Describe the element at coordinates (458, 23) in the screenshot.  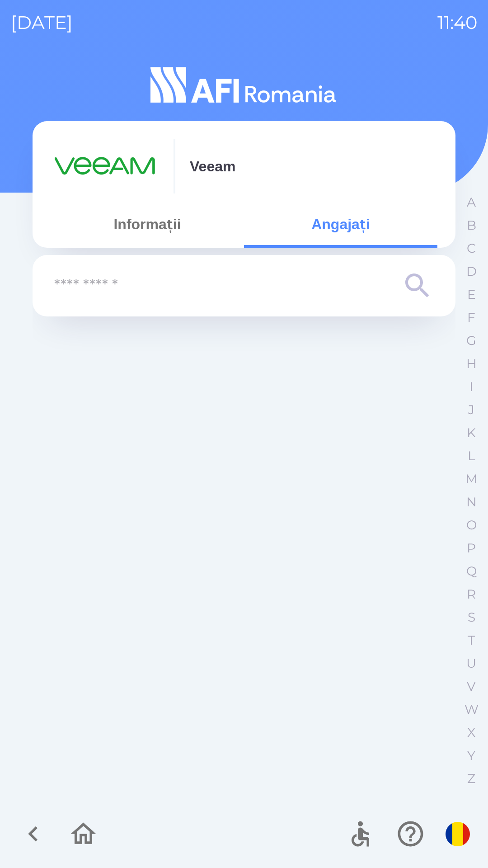
I see `p: 11:40` at that location.